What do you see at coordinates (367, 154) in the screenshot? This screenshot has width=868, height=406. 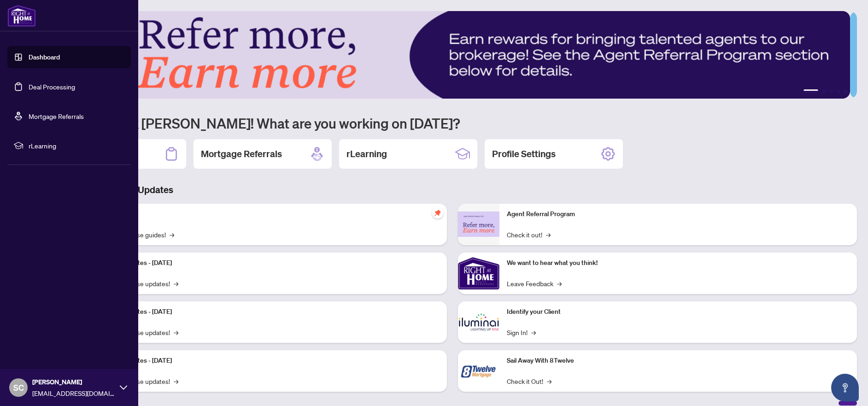 I see `h2: rLearning` at bounding box center [367, 154].